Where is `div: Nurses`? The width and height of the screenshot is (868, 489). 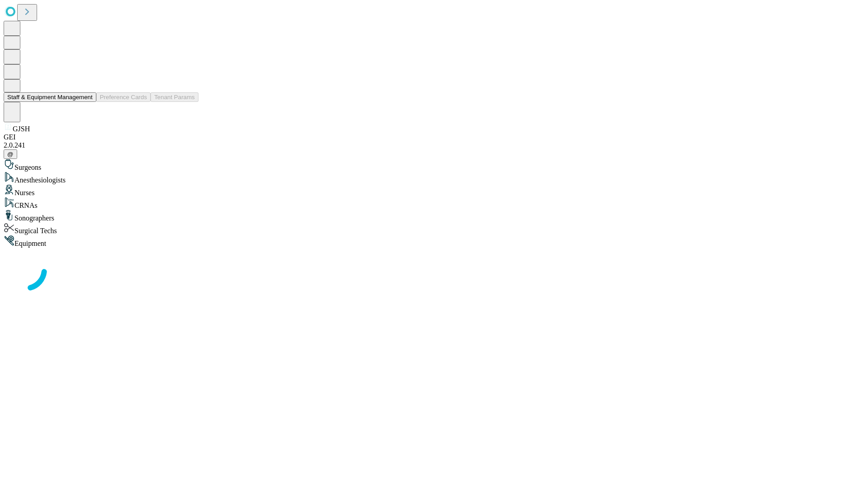 div: Nurses is located at coordinates (434, 191).